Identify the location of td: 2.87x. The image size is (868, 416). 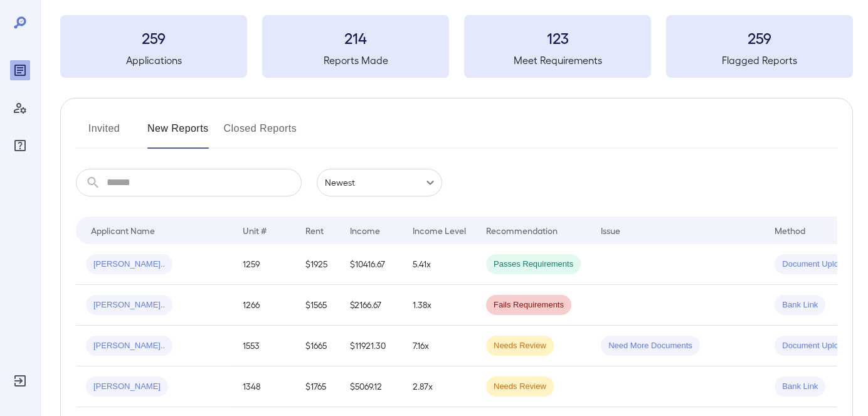
(439, 386).